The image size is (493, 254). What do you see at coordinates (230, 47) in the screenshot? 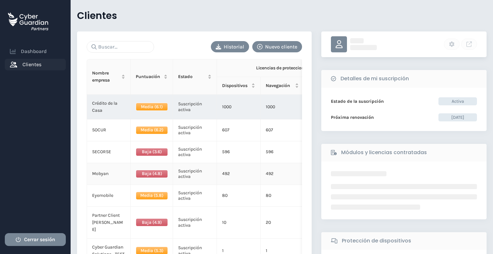
I see `button: Historial` at bounding box center [230, 47].